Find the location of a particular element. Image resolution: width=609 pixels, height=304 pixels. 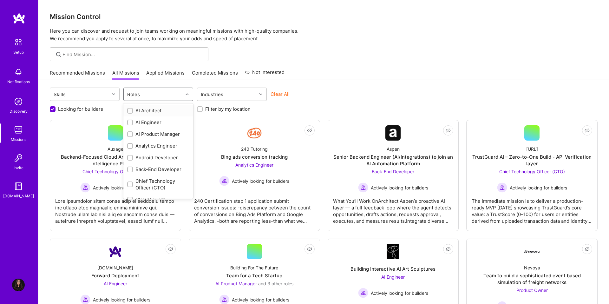

label: Filter by my location is located at coordinates (228, 109).